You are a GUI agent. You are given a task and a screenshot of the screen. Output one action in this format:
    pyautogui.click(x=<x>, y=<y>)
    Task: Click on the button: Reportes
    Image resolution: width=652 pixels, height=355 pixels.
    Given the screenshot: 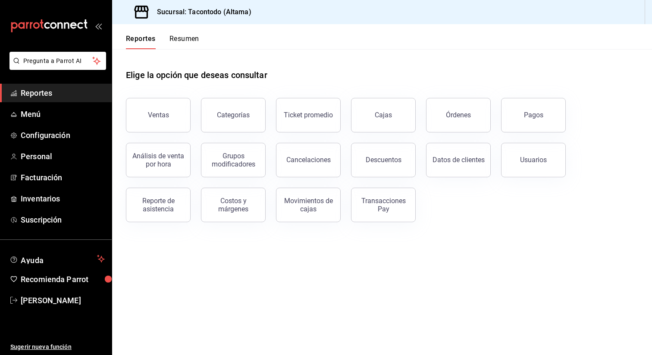 What is the action you would take?
    pyautogui.click(x=141, y=42)
    